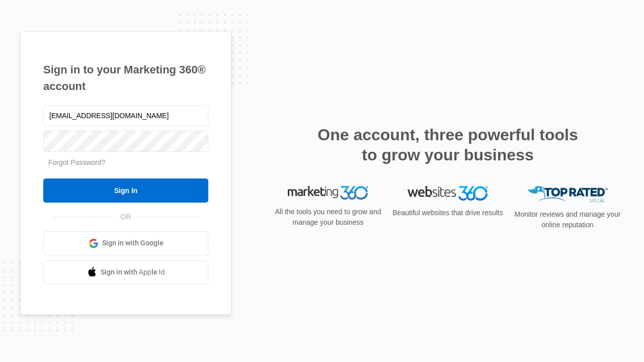 The width and height of the screenshot is (644, 362). Describe the element at coordinates (568, 194) in the screenshot. I see `img: Top Rated Local` at that location.